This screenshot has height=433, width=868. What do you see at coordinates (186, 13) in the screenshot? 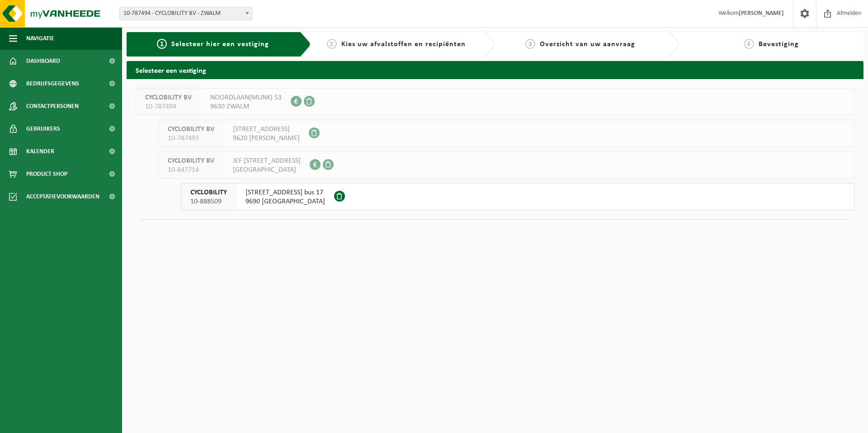
I see `span: 10-787494 - CYCLOBILITY BV - ZWALM` at bounding box center [186, 13].